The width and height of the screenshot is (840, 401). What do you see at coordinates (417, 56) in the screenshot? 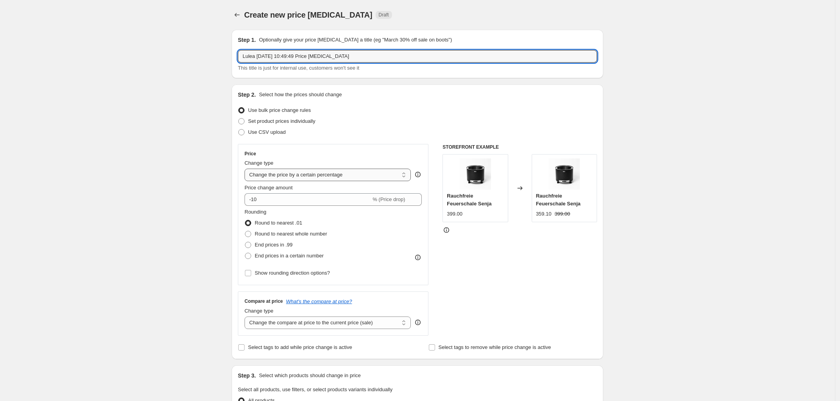
I see `input: 30% off holiday sale` at bounding box center [417, 56].